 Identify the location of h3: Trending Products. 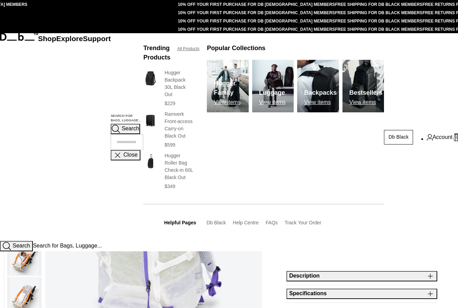
(157, 53).